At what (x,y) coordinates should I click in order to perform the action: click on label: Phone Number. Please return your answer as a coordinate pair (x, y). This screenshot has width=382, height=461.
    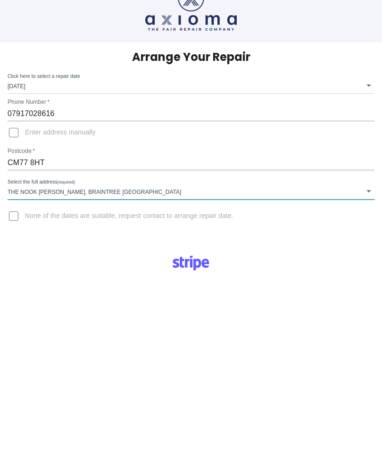
    Looking at the image, I should click on (28, 102).